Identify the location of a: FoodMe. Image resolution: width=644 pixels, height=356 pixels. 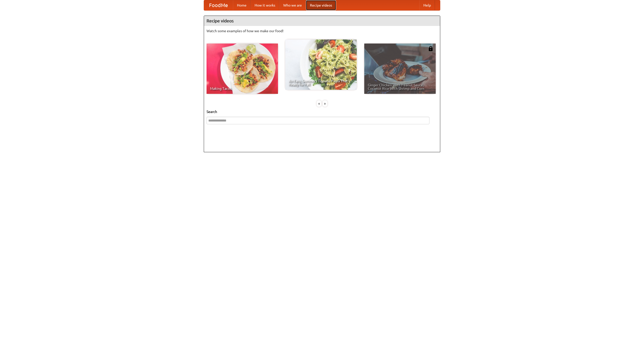
(218, 5).